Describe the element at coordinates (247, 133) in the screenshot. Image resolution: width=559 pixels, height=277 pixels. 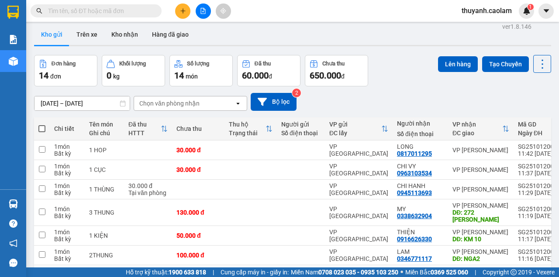
I see `div: Trạng thái` at that location.